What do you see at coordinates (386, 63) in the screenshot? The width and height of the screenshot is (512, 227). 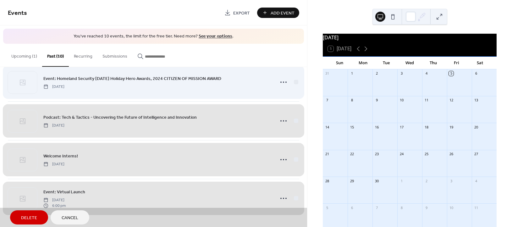 I see `div: Tue` at bounding box center [386, 63].